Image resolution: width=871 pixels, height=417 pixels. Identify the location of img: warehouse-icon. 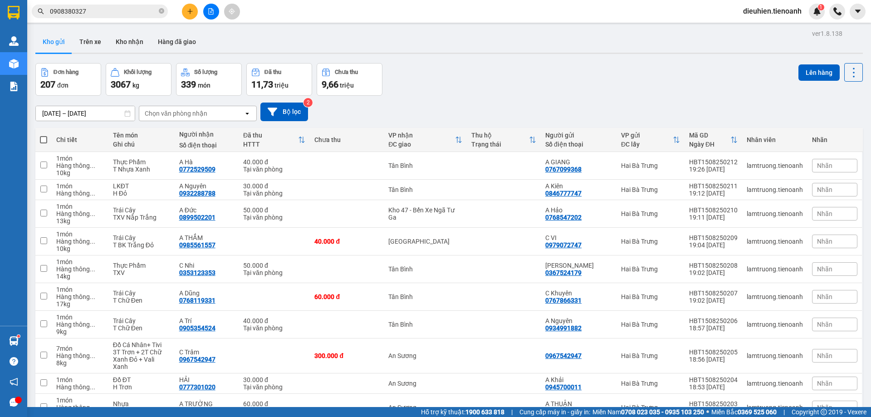
(14, 341).